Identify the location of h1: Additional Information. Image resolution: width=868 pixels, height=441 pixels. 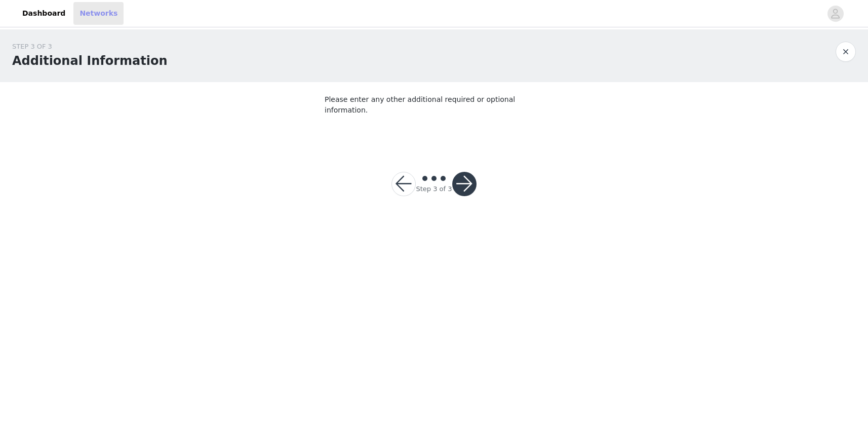
(90, 61).